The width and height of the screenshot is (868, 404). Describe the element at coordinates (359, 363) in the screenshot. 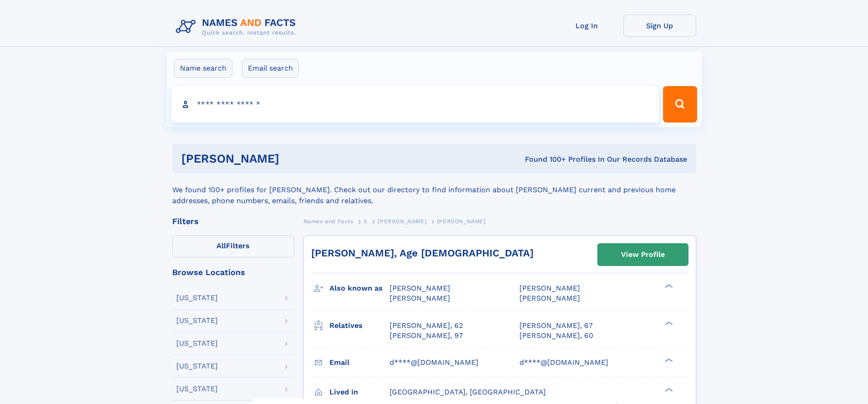

I see `h3: Email` at that location.